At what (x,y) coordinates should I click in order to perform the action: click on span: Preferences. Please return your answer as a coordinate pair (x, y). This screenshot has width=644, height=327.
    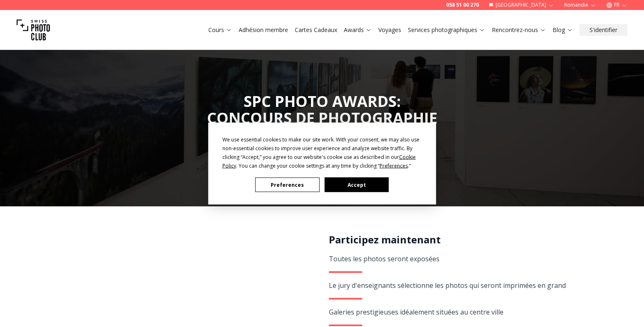
    Looking at the image, I should click on (394, 165).